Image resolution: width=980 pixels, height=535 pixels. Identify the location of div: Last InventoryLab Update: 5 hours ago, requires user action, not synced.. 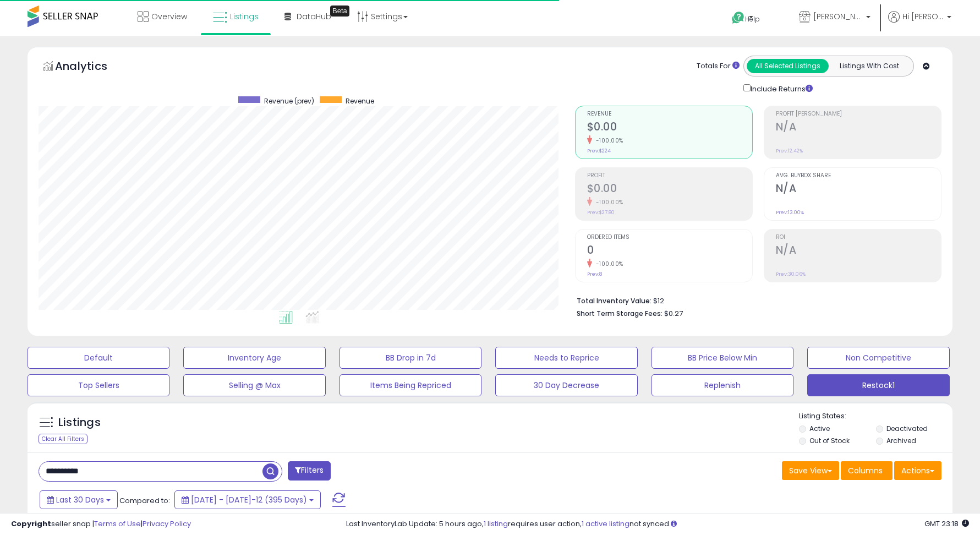
(658, 525).